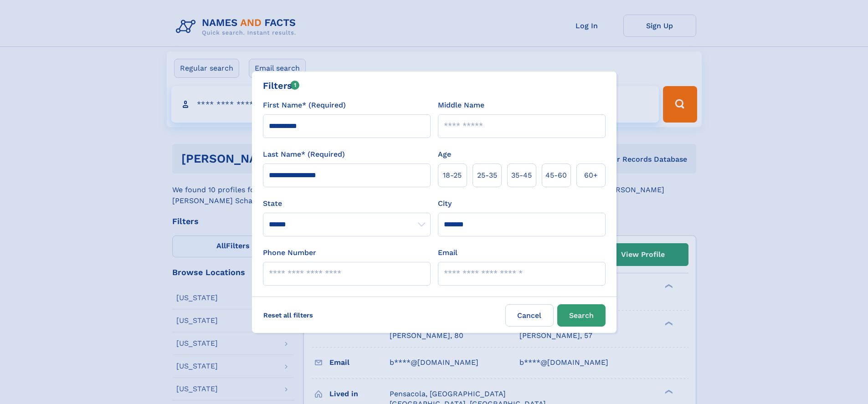  I want to click on button: Search, so click(581, 315).